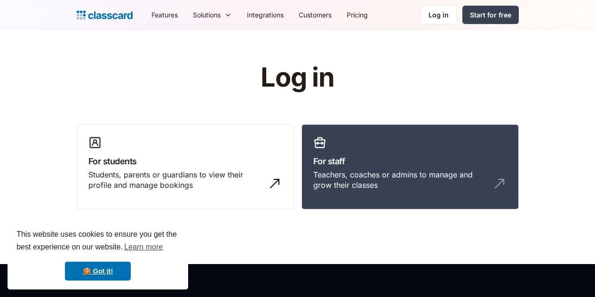 The height and width of the screenshot is (297, 595). Describe the element at coordinates (439, 15) in the screenshot. I see `a: Log in` at that location.